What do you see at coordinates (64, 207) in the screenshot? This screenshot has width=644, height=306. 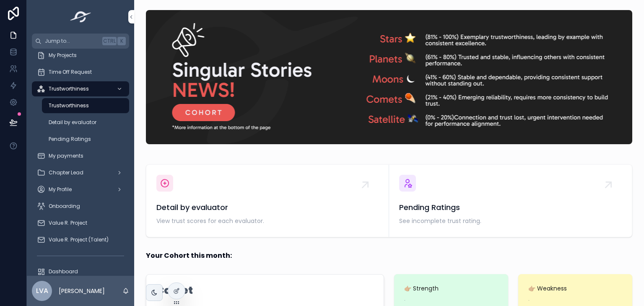 I see `span: Onboarding` at bounding box center [64, 207].